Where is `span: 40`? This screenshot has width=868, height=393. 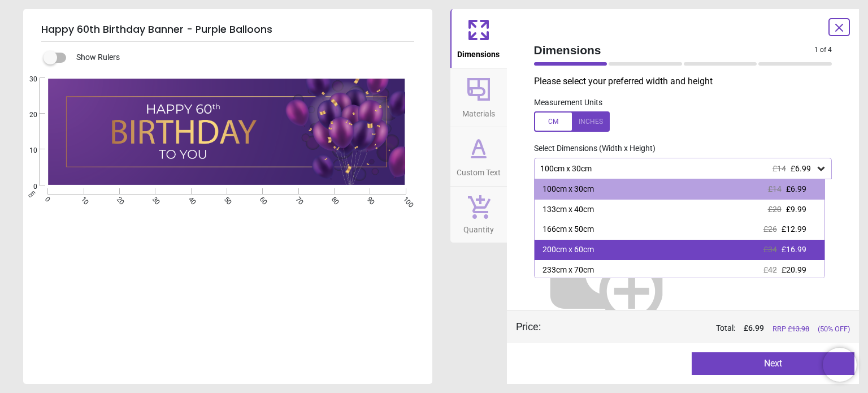
span: 40 is located at coordinates (189, 198).